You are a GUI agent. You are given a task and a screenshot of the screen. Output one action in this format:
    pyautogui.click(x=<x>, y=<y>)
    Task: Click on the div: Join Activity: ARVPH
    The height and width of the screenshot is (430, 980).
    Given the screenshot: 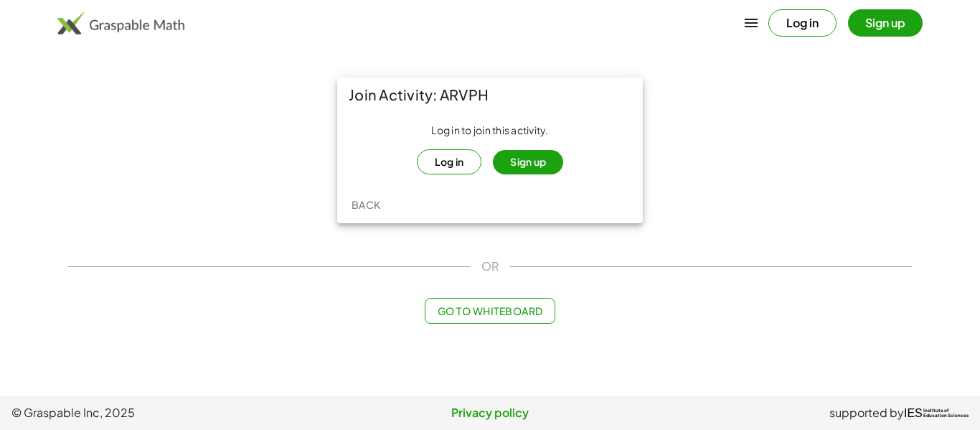 What is the action you would take?
    pyautogui.click(x=490, y=95)
    